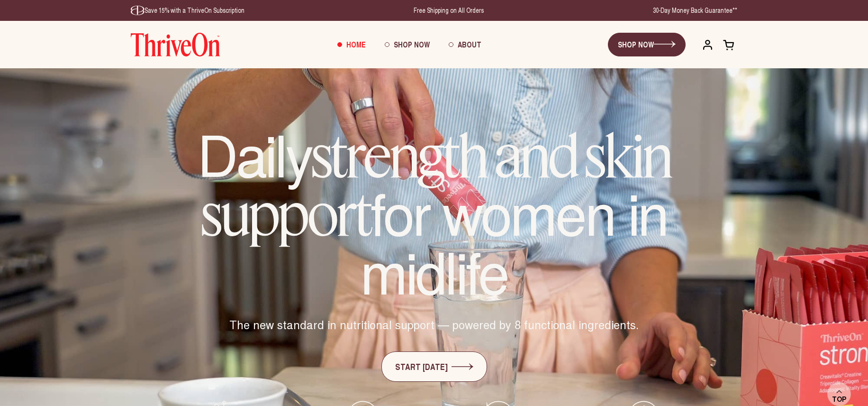 Image resolution: width=868 pixels, height=406 pixels. I want to click on span: About, so click(469, 44).